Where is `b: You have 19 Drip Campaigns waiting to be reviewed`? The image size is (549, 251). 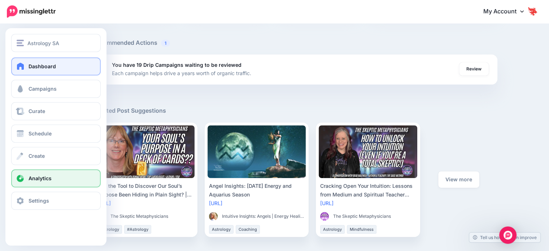
b: You have 19 Drip Campaigns waiting to be reviewed is located at coordinates (176, 65).